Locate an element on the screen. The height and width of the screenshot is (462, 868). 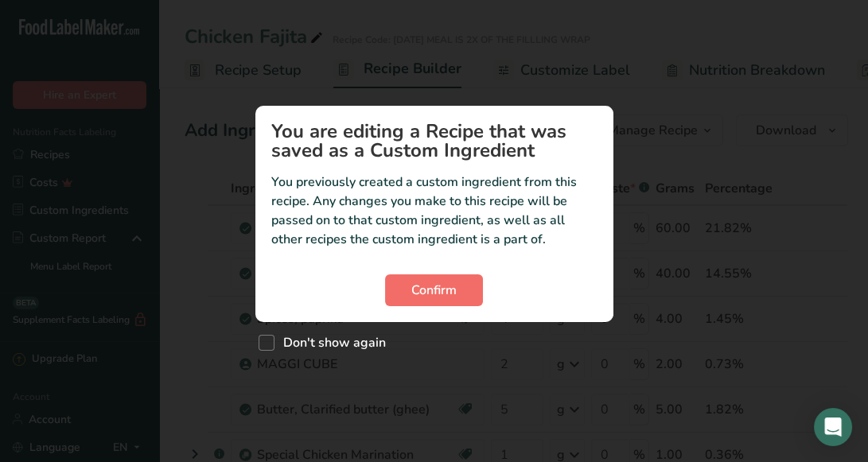
p: You previously created a custom ingredient from this recipe. Any changes you make to this recipe ... is located at coordinates (434, 210).